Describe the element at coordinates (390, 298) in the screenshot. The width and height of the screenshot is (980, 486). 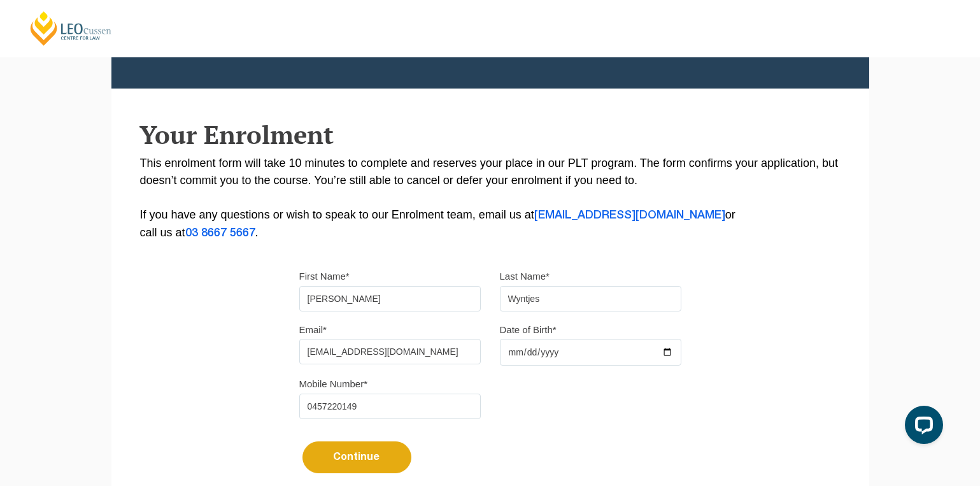
I see `input: First name` at that location.